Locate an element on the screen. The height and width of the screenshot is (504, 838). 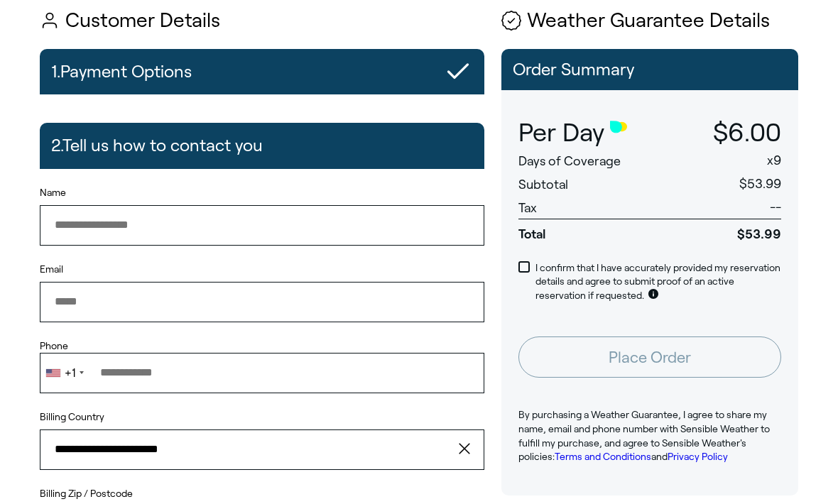
p: Order Summary is located at coordinates (650, 70).